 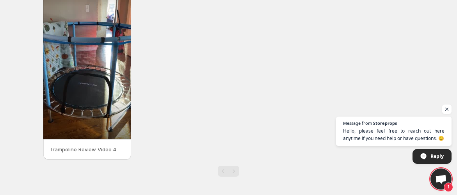 I want to click on span: Storeprops, so click(x=384, y=123).